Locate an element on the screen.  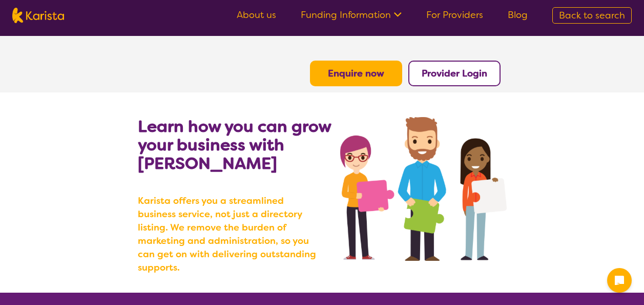
a: Back to search is located at coordinates (592, 15).